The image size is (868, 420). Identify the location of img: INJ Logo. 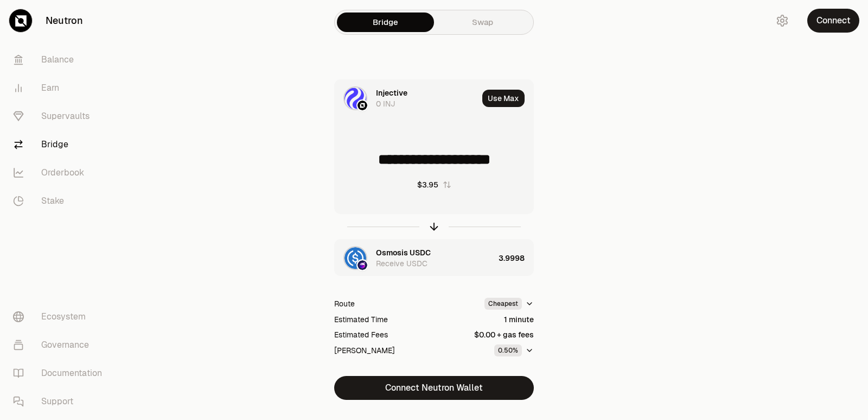
(355, 98).